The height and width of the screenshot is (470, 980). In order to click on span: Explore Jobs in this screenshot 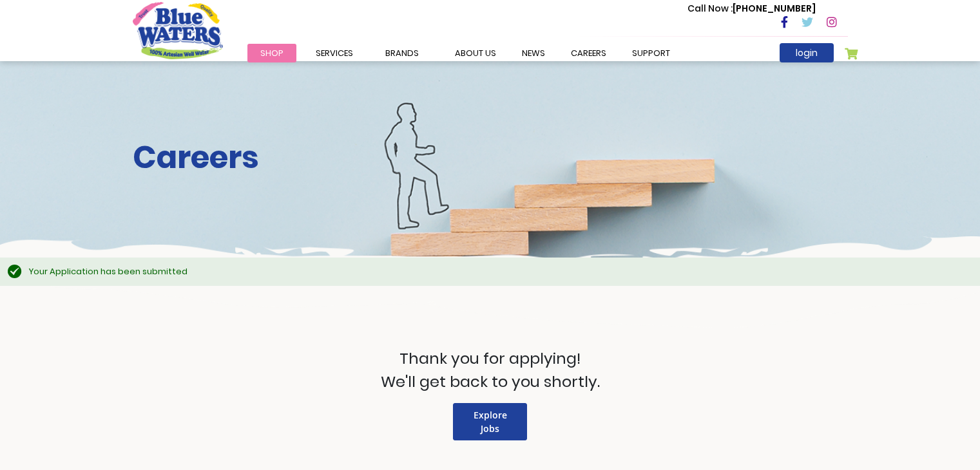, I will do `click(490, 421)`.